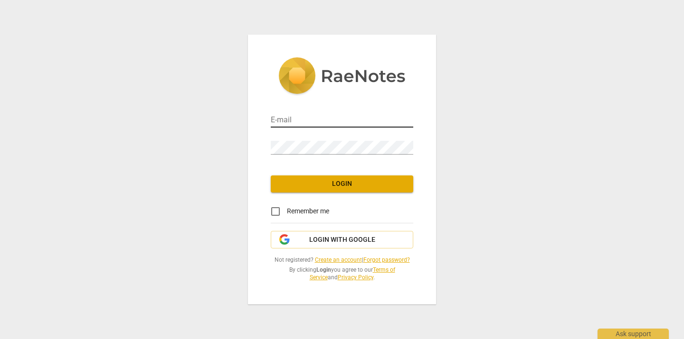  I want to click on a: Create an account, so click(338, 260).